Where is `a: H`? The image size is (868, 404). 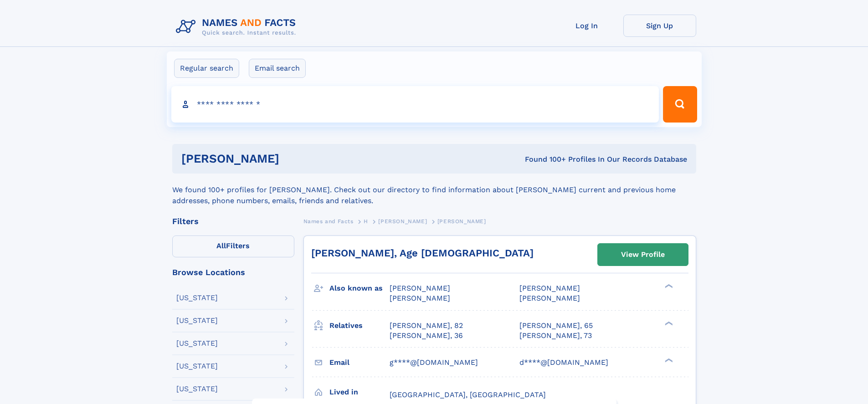 a: H is located at coordinates (366, 221).